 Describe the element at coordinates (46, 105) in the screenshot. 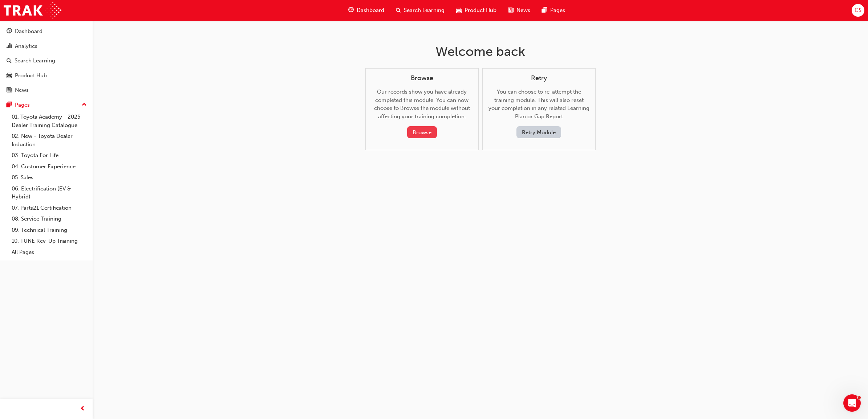

I see `button: Pages` at that location.